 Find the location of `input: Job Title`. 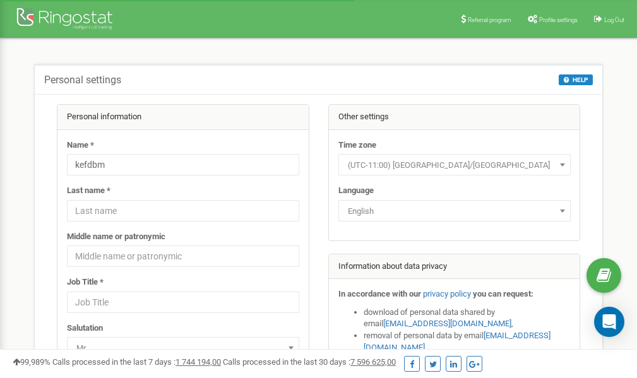

input: Job Title is located at coordinates (183, 302).